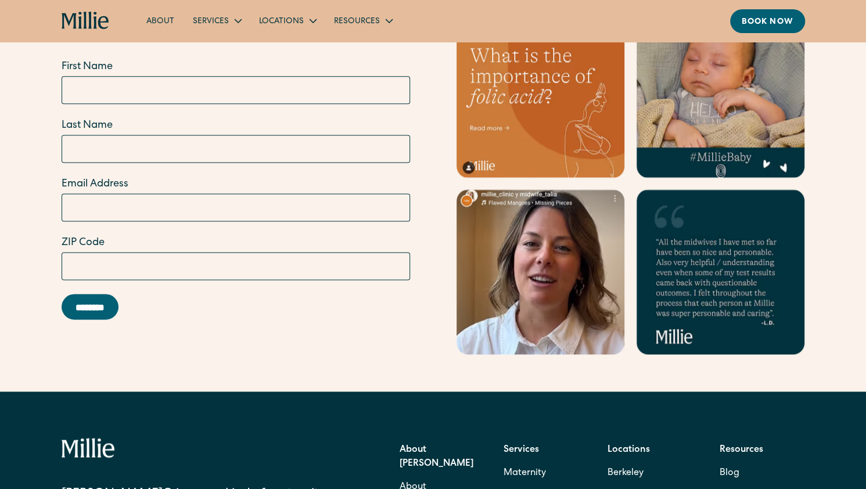  What do you see at coordinates (236, 184) in the screenshot?
I see `label: Email Address` at bounding box center [236, 184].